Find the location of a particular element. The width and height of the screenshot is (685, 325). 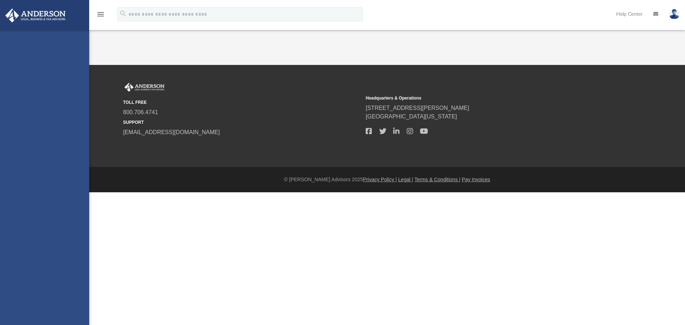

a: Terms & Conditions | is located at coordinates (437, 179).